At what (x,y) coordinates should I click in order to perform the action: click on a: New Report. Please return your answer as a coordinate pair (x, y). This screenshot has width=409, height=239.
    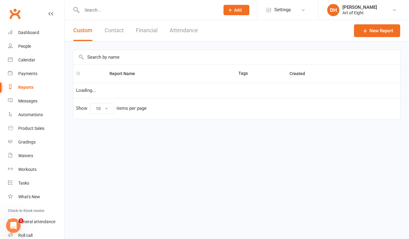
    Looking at the image, I should click on (377, 31).